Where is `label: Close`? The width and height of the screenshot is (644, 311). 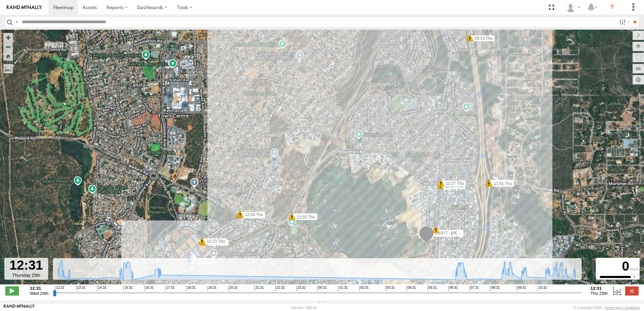 label: Close is located at coordinates (632, 291).